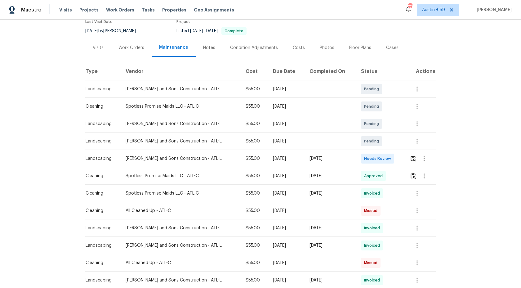 The image size is (521, 288). What do you see at coordinates (330, 72) in the screenshot?
I see `th: Completed On` at bounding box center [330, 72].